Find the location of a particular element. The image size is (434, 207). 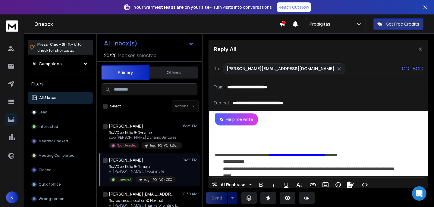

button: Meeting Booked is located at coordinates (60, 141).